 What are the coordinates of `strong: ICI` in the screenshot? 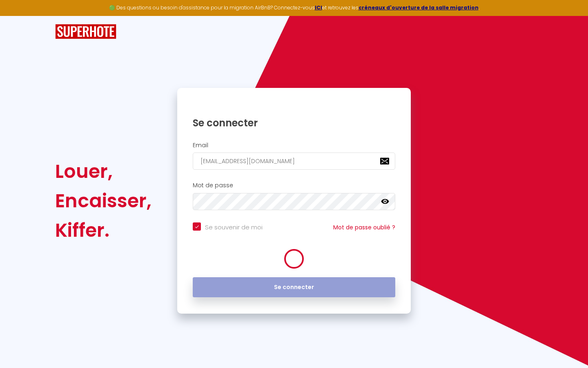 It's located at (319, 8).